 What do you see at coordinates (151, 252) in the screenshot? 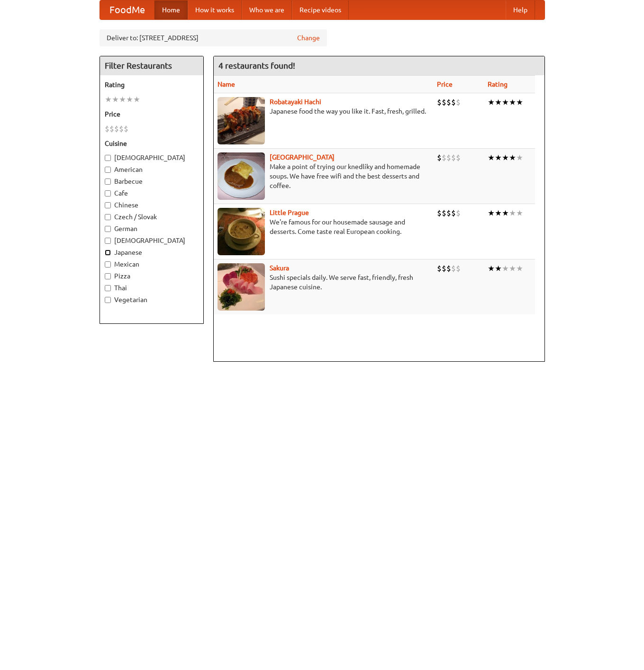
I see `label: Japanese` at bounding box center [151, 252].